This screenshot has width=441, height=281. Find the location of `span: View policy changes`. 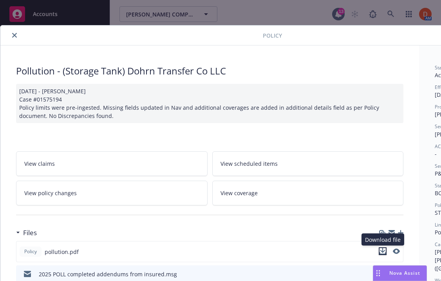

span: View policy changes is located at coordinates (51, 193).